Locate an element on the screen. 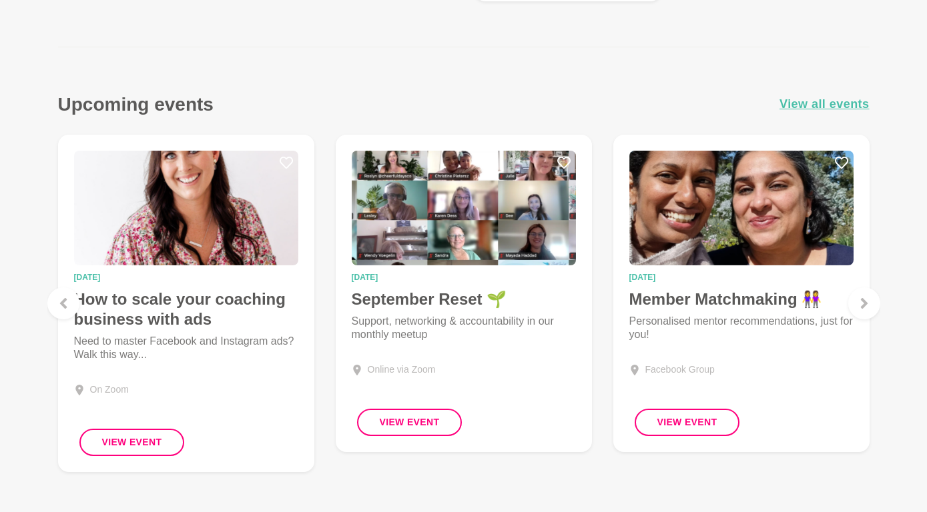  span: View all events is located at coordinates (824, 104).